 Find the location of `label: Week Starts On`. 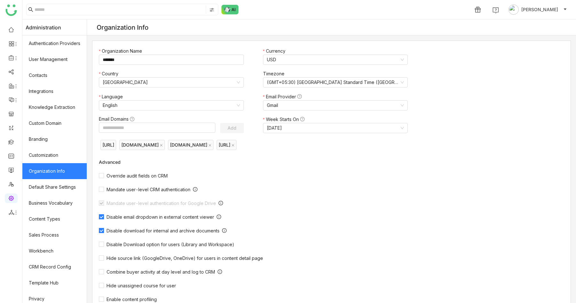

label: Week Starts On is located at coordinates (285, 120).